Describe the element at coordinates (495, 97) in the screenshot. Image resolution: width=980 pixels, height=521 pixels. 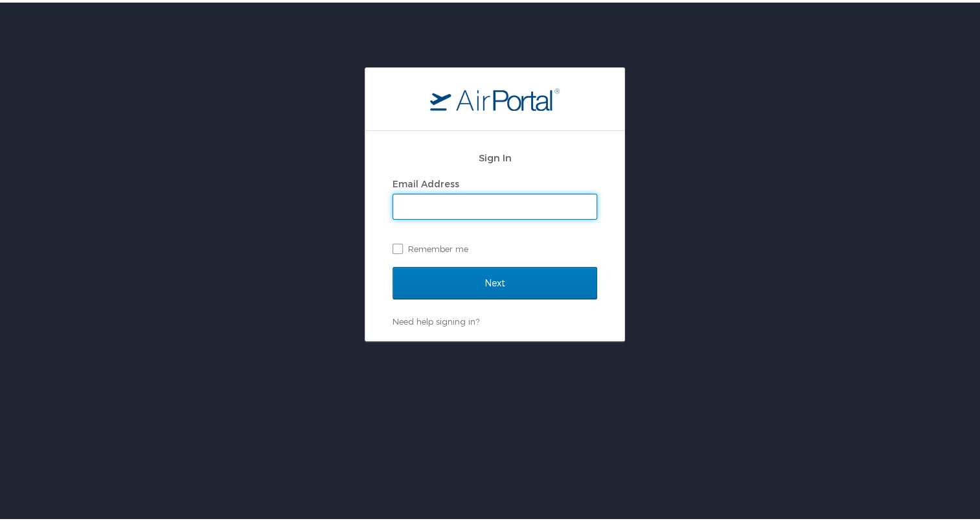
I see `img: logo` at that location.